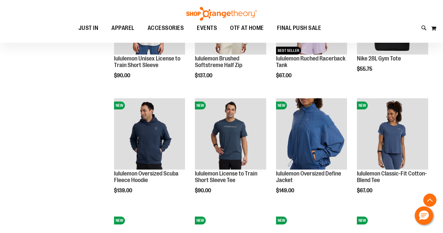 This screenshot has width=443, height=233. What do you see at coordinates (88, 28) in the screenshot?
I see `span: JUST IN` at bounding box center [88, 28].